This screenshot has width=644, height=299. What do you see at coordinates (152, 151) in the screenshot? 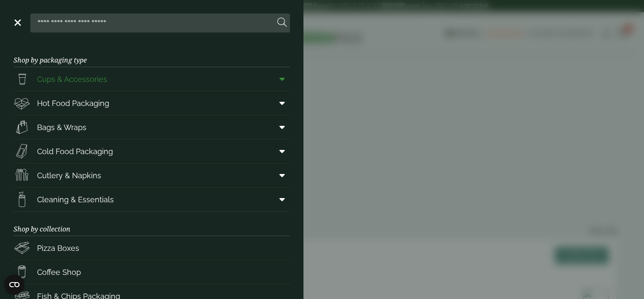
I see `a: Cold Food Packaging` at bounding box center [152, 151].